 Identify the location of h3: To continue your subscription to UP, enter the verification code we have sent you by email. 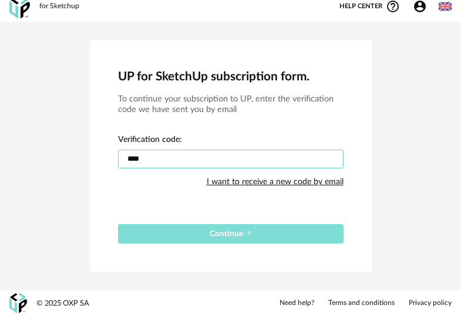
(231, 104).